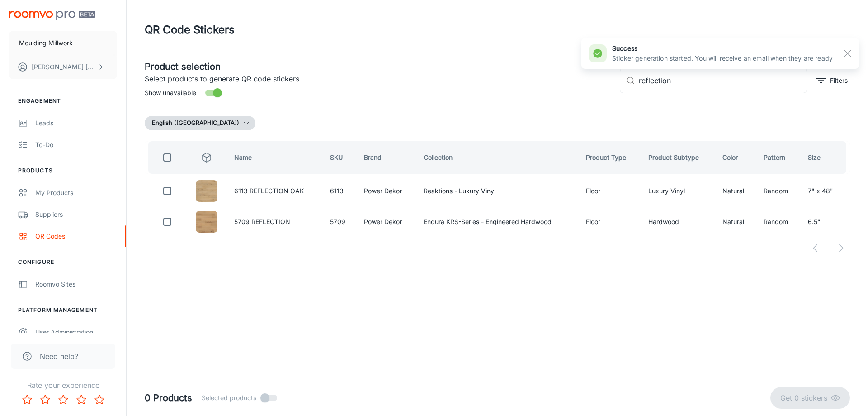 The image size is (868, 416). I want to click on p: Filters, so click(839, 81).